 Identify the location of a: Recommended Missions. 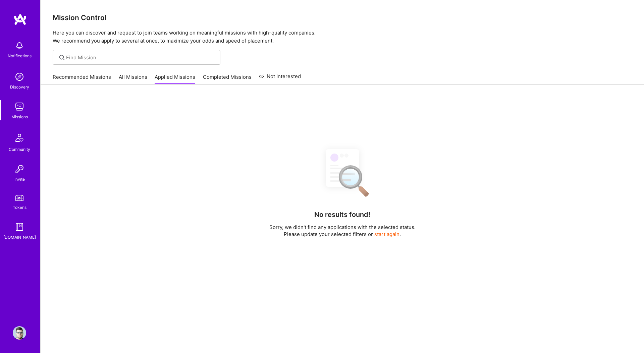
(82, 79).